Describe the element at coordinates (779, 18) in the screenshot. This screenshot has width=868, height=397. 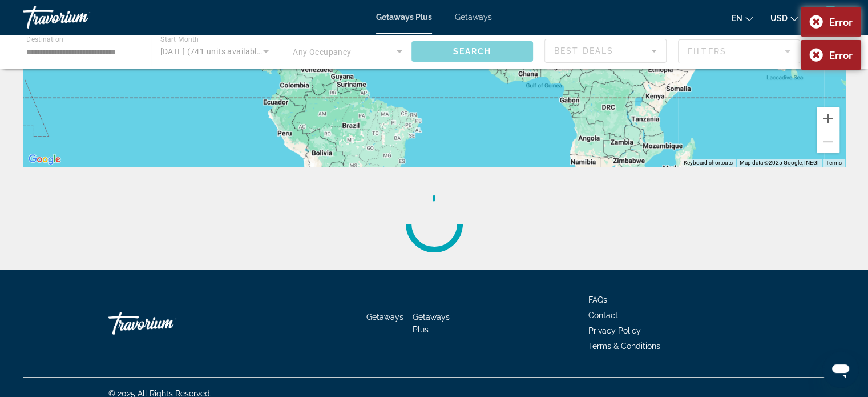
I see `span: USD` at that location.